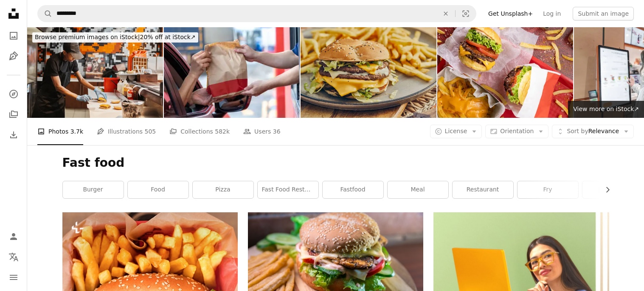 Image resolution: width=644 pixels, height=291 pixels. I want to click on button: scroll list to the right, so click(604, 190).